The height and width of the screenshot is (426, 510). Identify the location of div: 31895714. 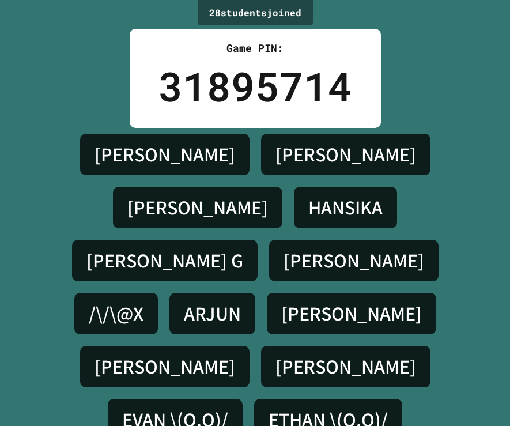
(255, 86).